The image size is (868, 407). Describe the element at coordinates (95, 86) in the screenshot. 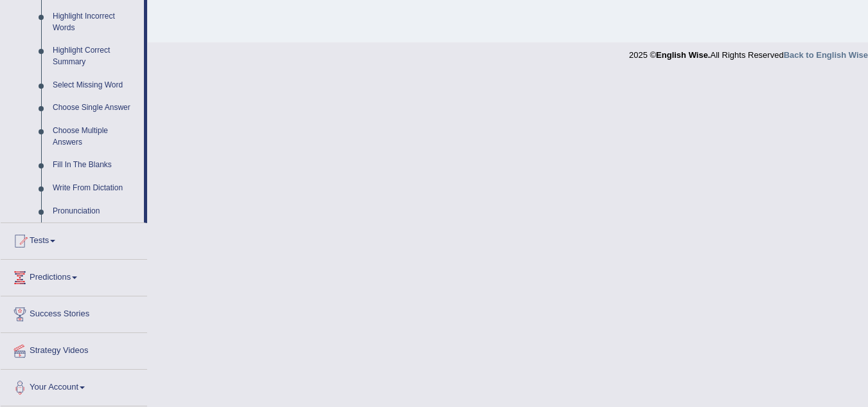

I see `a: Select Missing Word` at that location.